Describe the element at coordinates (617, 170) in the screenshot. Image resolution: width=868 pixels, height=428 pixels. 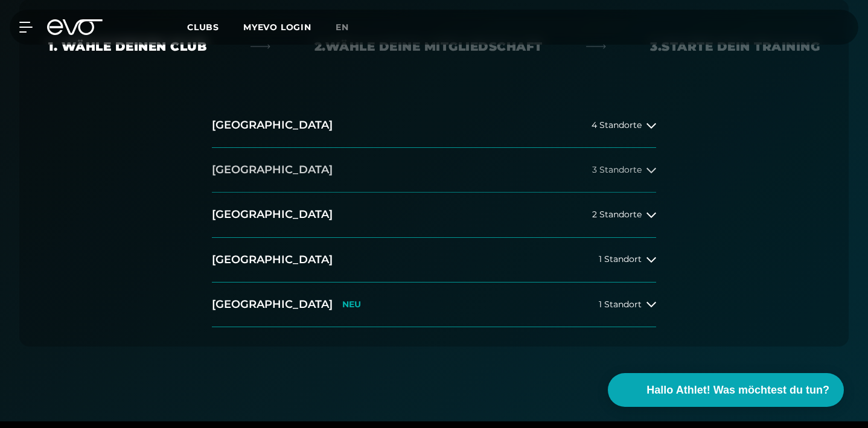
I see `span: 3 Standorte` at that location.